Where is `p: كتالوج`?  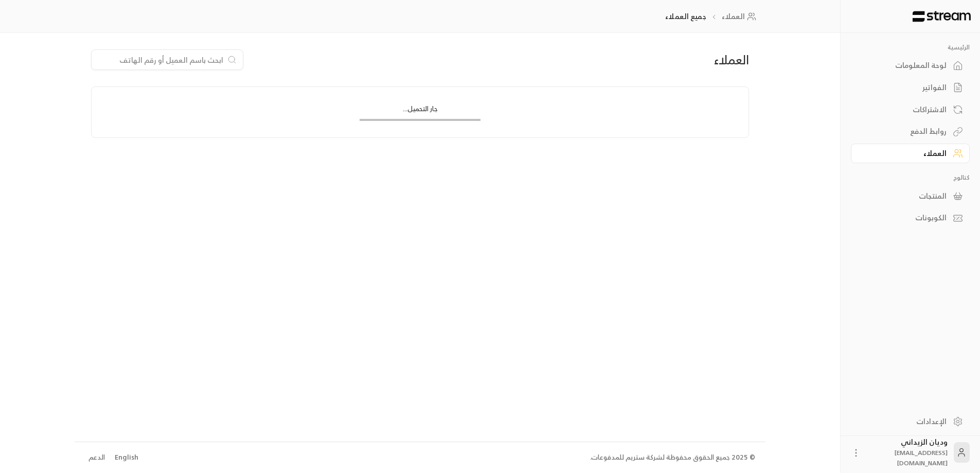
p: كتالوج is located at coordinates (910, 177).